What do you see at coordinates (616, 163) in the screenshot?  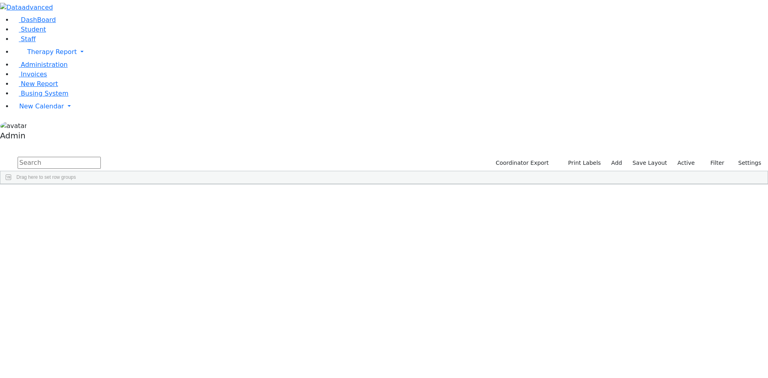 I see `a: Add` at bounding box center [616, 163].